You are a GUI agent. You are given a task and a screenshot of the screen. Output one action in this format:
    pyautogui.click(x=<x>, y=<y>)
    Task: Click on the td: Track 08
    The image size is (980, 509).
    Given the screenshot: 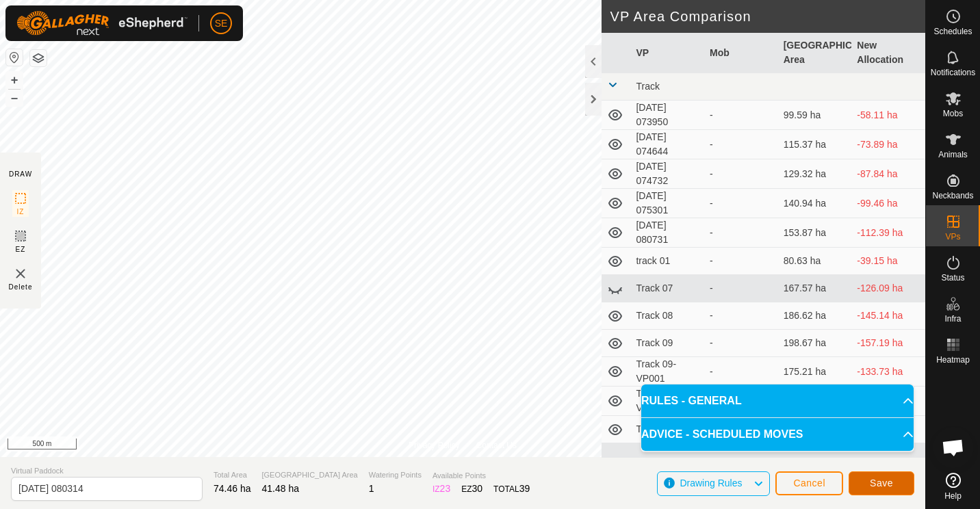 What is the action you would take?
    pyautogui.click(x=667, y=316)
    